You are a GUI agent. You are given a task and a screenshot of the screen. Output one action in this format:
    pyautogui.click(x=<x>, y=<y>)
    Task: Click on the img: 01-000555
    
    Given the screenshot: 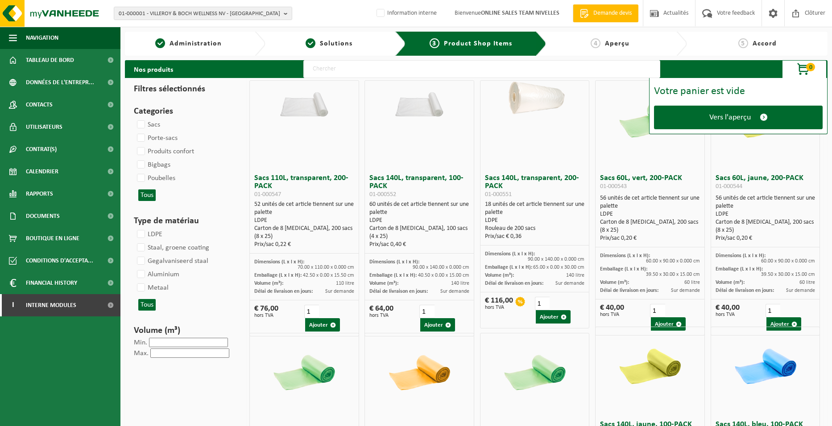 What is the action you would take?
    pyautogui.click(x=765, y=365)
    